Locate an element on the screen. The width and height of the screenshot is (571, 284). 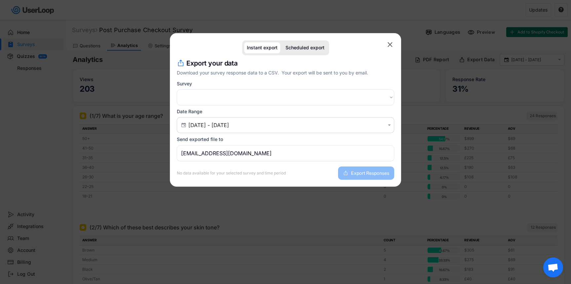
h4: Export your data is located at coordinates (212, 63).